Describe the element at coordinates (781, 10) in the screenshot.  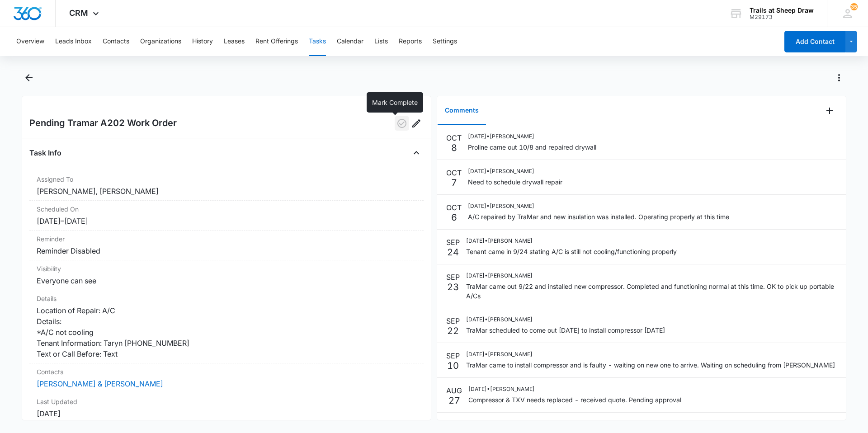
I see `div: account name` at that location.